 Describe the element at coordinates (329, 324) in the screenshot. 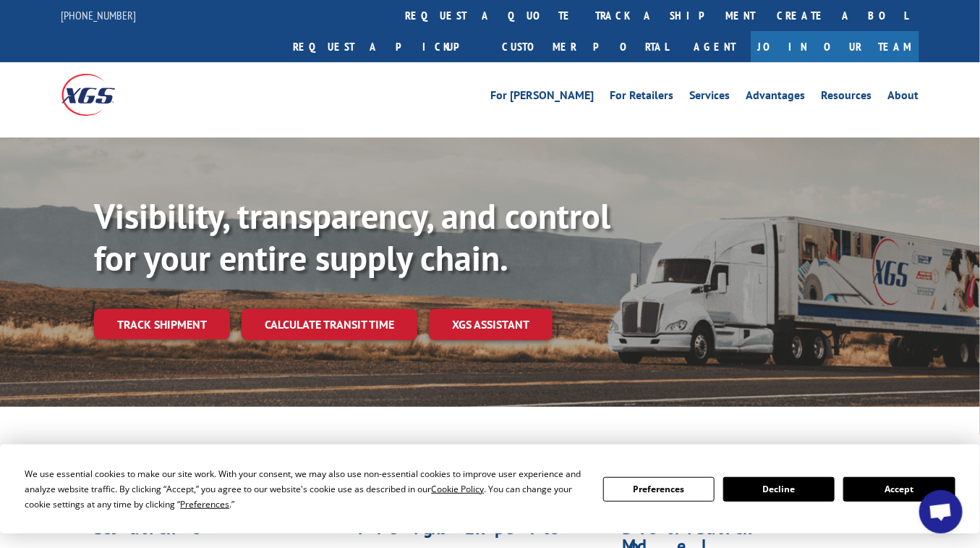

I see `a: Calculate transit time` at that location.